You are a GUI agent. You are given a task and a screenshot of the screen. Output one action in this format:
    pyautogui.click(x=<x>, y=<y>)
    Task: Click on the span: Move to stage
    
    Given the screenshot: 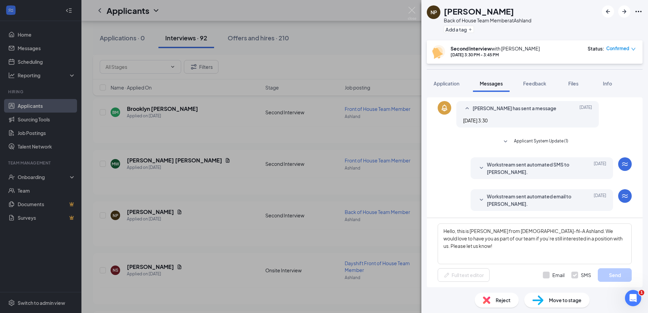 What is the action you would take?
    pyautogui.click(x=566, y=300)
    